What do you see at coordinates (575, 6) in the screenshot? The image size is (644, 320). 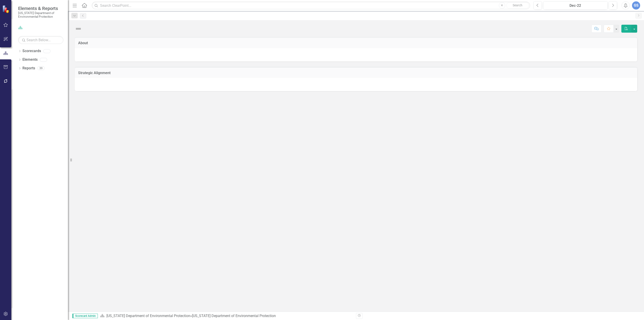 I see `div: Dec-22` at bounding box center [575, 6].